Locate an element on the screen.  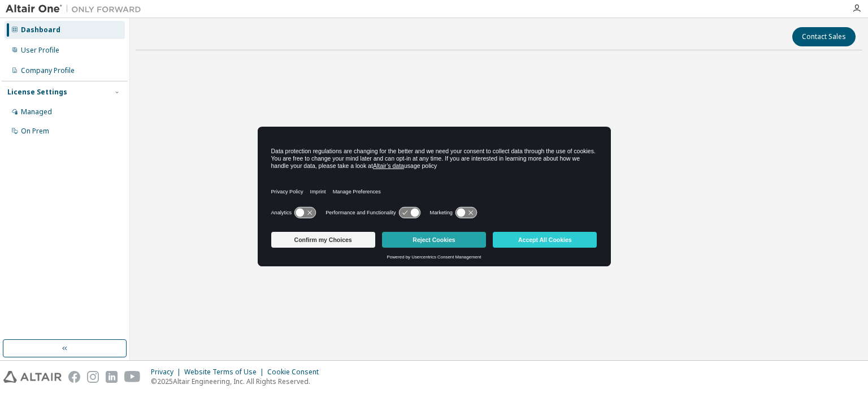
img: linkedin.svg is located at coordinates (112, 376).